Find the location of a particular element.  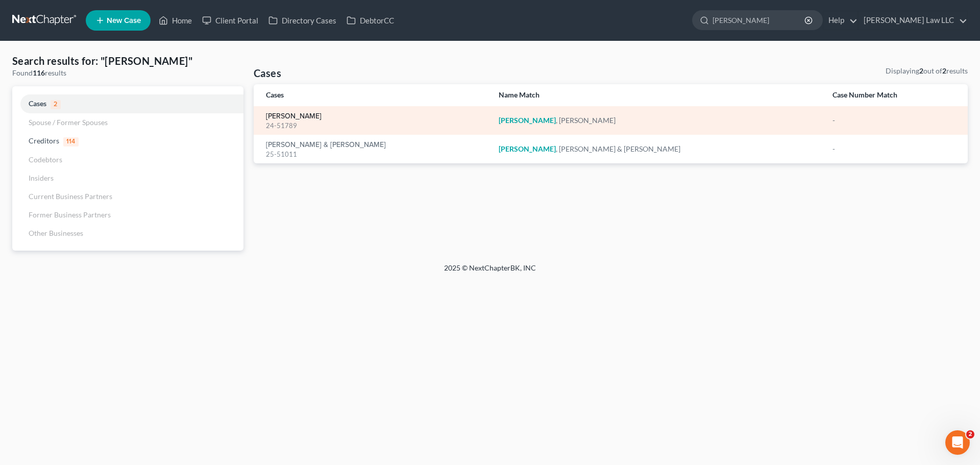

strong: 116 is located at coordinates (39, 73).